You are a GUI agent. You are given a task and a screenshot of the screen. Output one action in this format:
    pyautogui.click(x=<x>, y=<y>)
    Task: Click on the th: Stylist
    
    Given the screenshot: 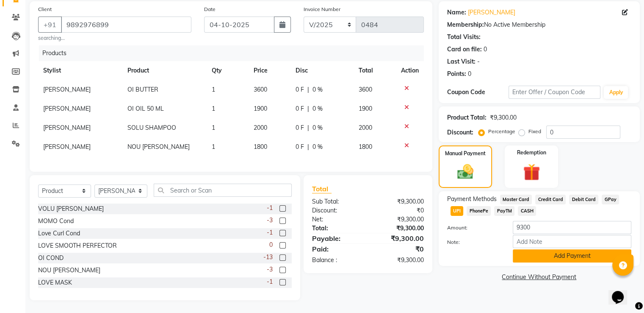 What is the action you would take?
    pyautogui.click(x=80, y=70)
    